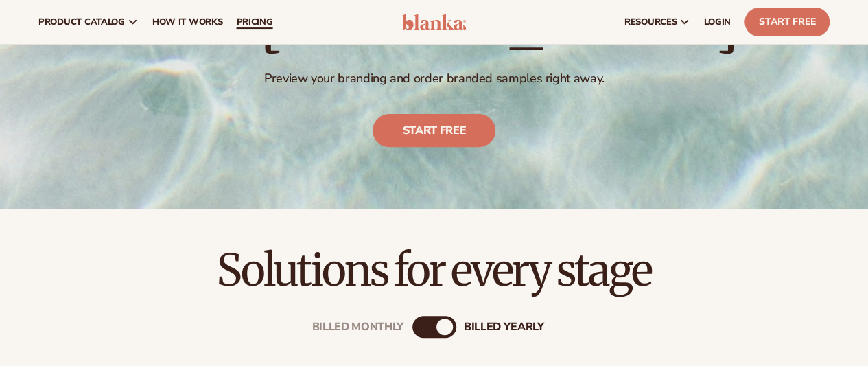 The image size is (868, 366). What do you see at coordinates (504, 326) in the screenshot?
I see `div: billed Yearly` at bounding box center [504, 326].